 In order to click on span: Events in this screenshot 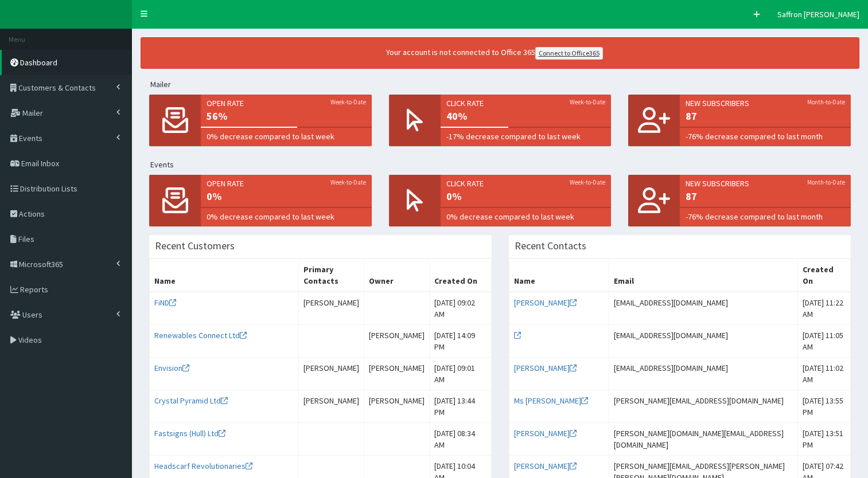, I will do `click(30, 138)`.